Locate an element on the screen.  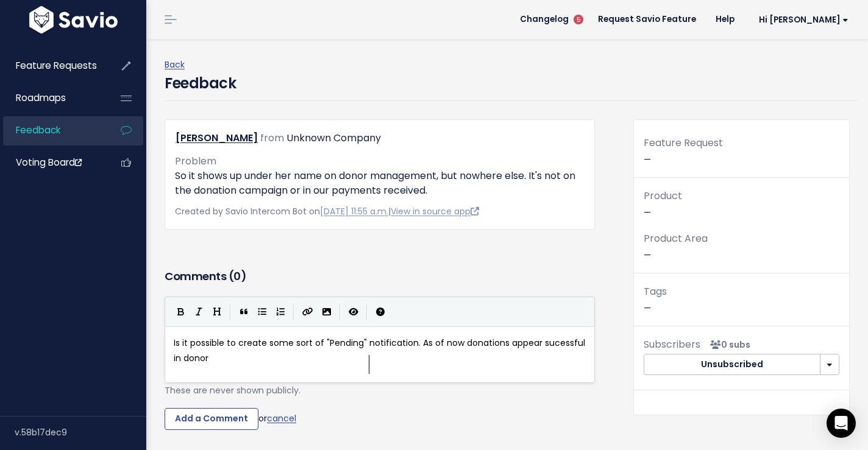
a: View in source app is located at coordinates (435, 211).